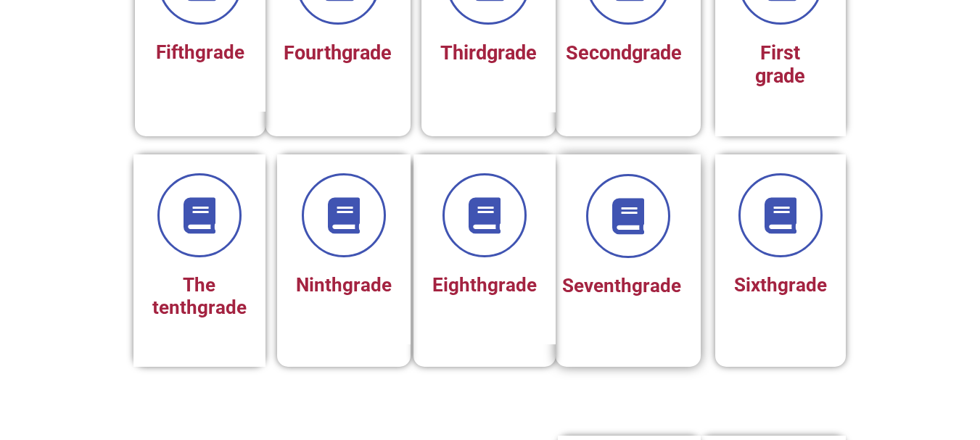  I want to click on font: Third, so click(463, 53).